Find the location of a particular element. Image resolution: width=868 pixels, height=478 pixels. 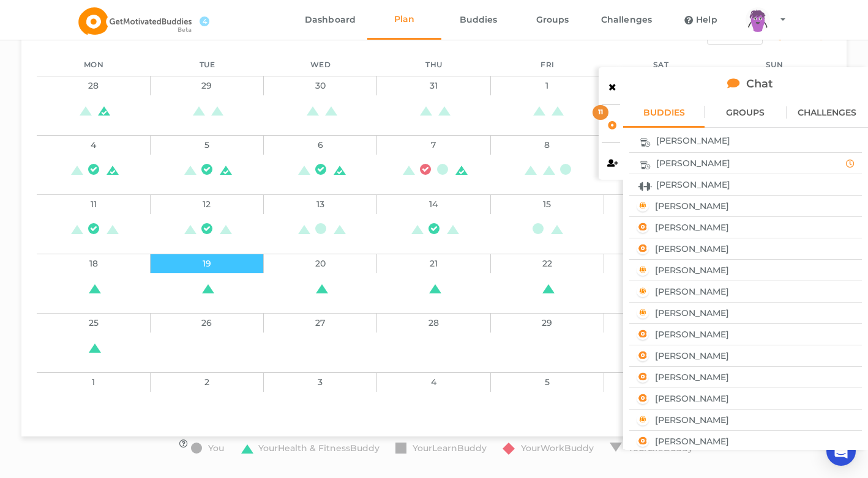

div: Sun is located at coordinates (774, 65).